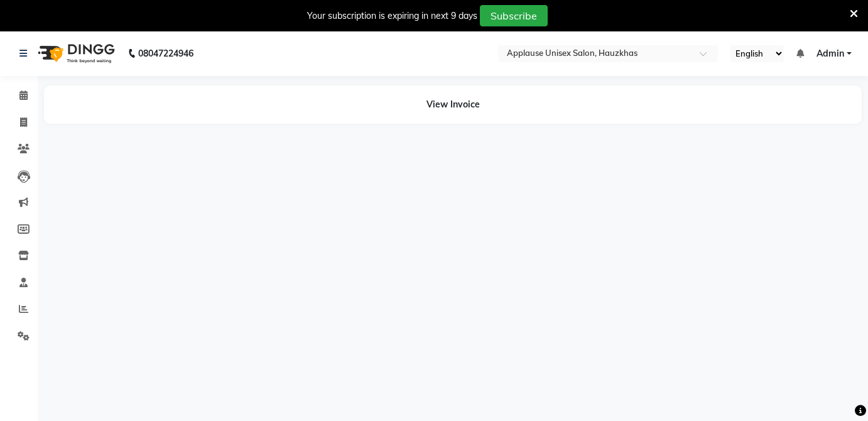 Image resolution: width=868 pixels, height=421 pixels. Describe the element at coordinates (514, 15) in the screenshot. I see `button: Subscribe` at that location.